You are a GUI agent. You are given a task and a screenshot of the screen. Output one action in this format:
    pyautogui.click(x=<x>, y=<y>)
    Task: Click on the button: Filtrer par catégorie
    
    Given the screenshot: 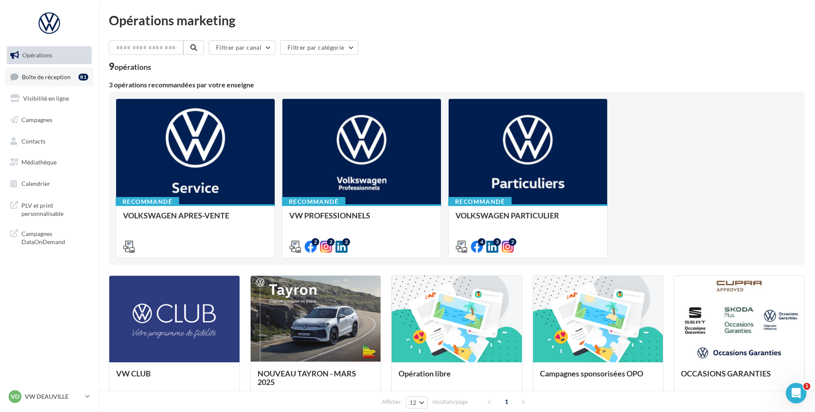 What is the action you would take?
    pyautogui.click(x=319, y=48)
    